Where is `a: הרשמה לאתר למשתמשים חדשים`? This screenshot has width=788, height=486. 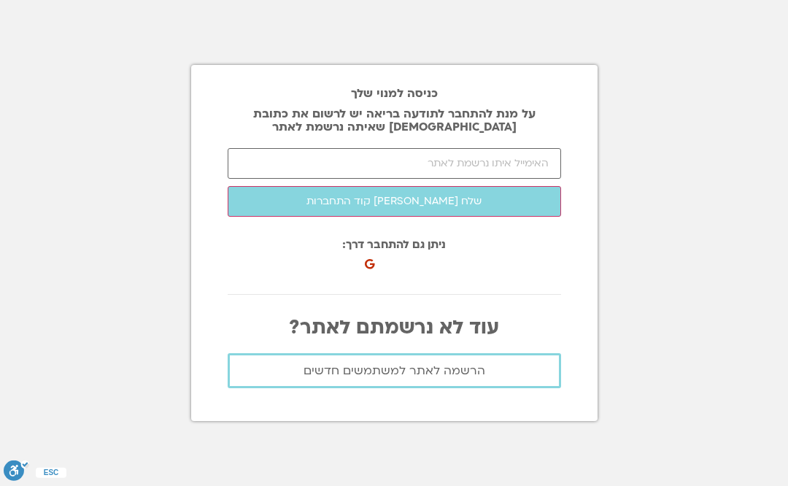
a: הרשמה לאתר למשתמשים חדשים is located at coordinates (394, 371).